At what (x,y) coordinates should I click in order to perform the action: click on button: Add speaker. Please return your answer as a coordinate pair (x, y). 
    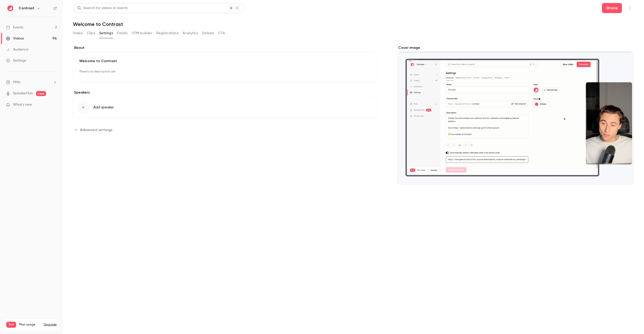
    Looking at the image, I should click on (225, 107).